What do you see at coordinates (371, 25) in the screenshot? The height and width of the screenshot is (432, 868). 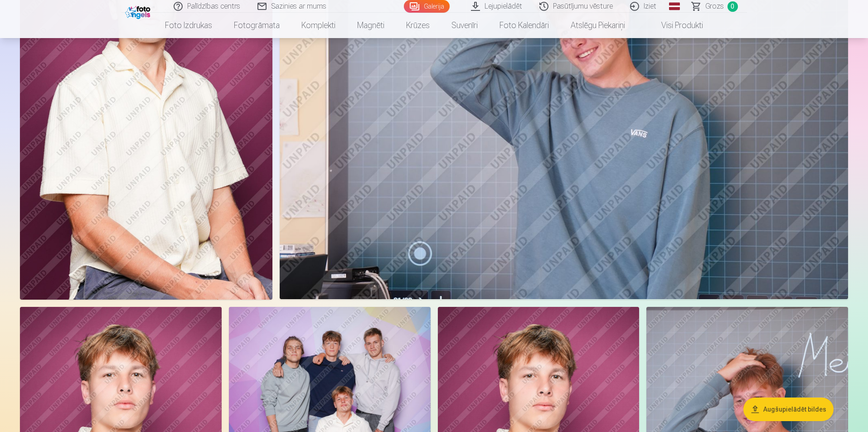 I see `a: Magnēti` at bounding box center [371, 25].